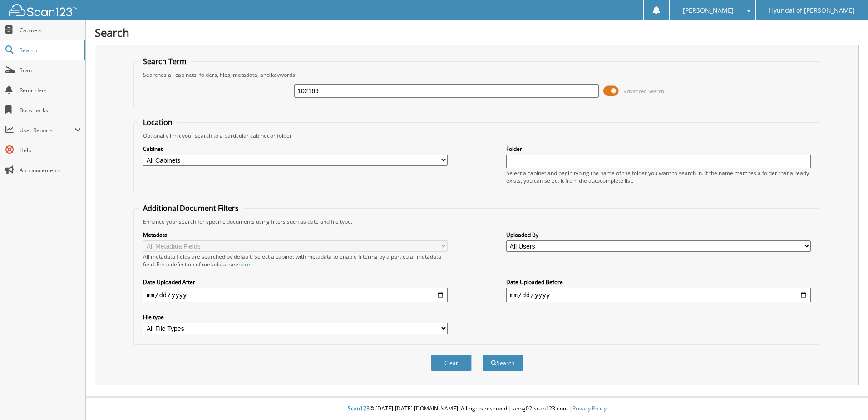  I want to click on h1: Search, so click(477, 32).